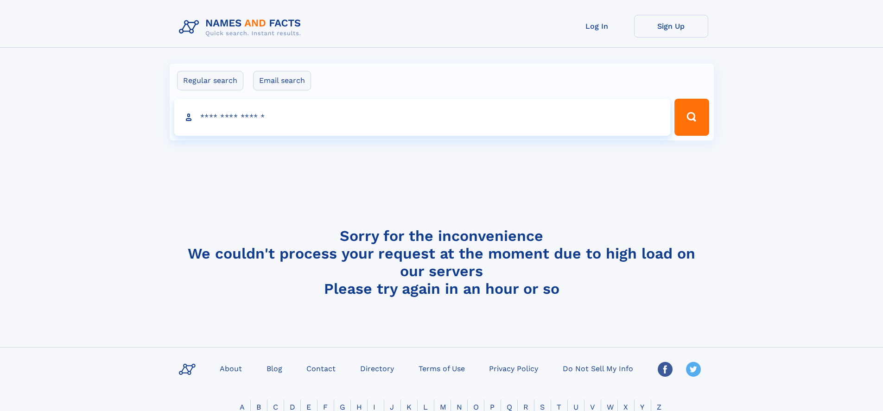 Image resolution: width=883 pixels, height=411 pixels. What do you see at coordinates (321, 368) in the screenshot?
I see `a: Contact` at bounding box center [321, 368].